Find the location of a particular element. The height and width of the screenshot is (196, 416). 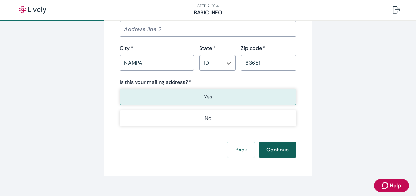

label: Zip code is located at coordinates (253, 48).